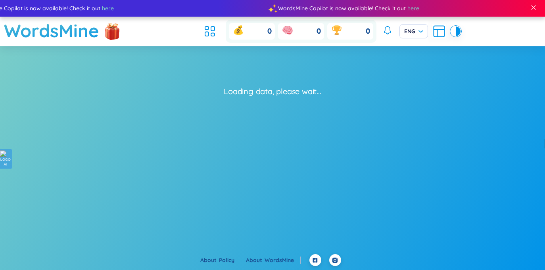 The height and width of the screenshot is (270, 545). Describe the element at coordinates (413, 31) in the screenshot. I see `span: ENG` at that location.